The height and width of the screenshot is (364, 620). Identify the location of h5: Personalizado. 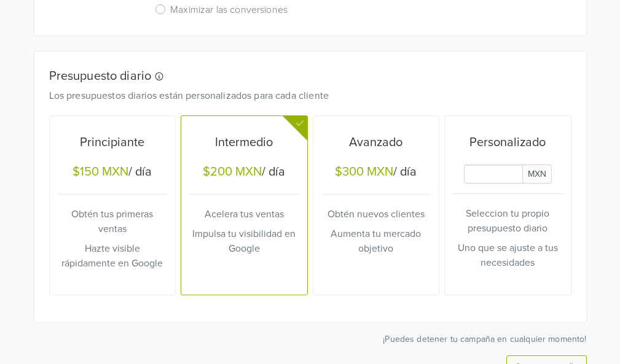
(507, 143).